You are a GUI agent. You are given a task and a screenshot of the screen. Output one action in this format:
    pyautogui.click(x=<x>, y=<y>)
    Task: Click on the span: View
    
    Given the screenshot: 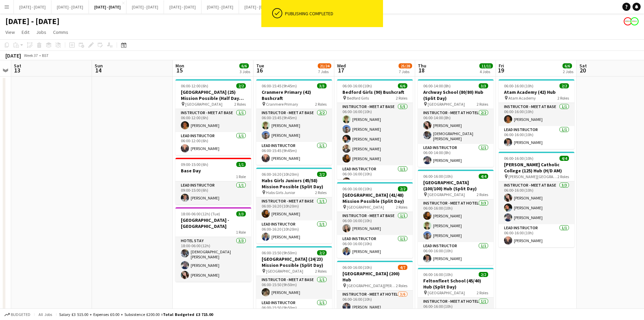 What is the action you would take?
    pyautogui.click(x=10, y=32)
    